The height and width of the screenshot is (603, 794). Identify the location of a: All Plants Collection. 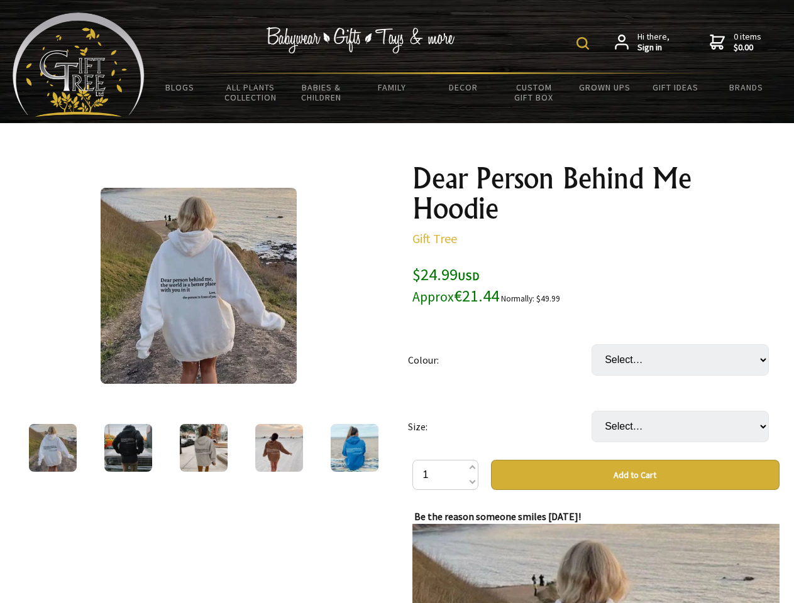
(251, 92).